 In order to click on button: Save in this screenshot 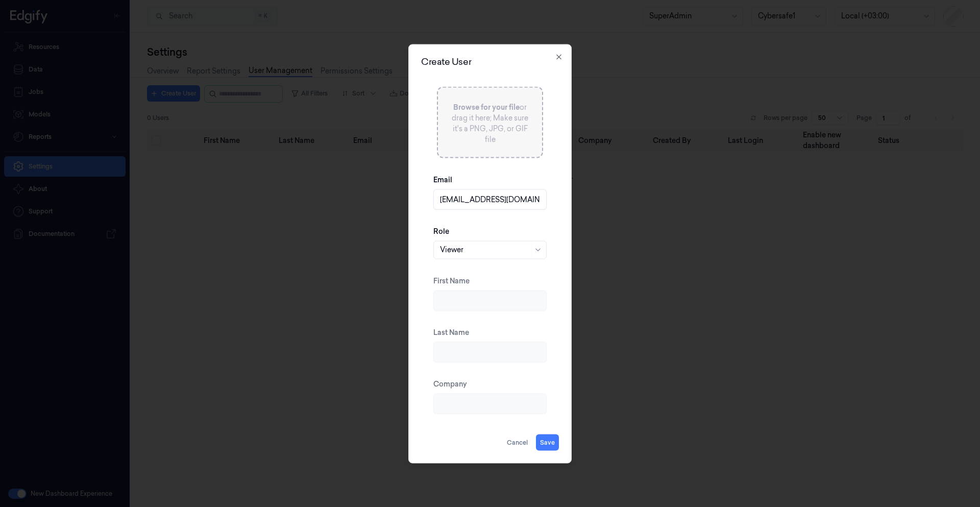, I will do `click(547, 442)`.